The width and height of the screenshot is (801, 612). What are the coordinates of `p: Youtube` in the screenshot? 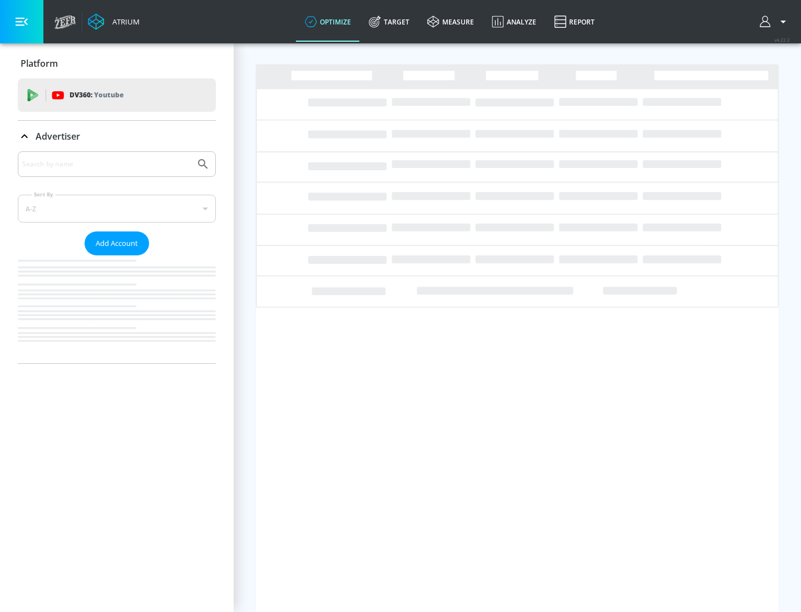 It's located at (108, 95).